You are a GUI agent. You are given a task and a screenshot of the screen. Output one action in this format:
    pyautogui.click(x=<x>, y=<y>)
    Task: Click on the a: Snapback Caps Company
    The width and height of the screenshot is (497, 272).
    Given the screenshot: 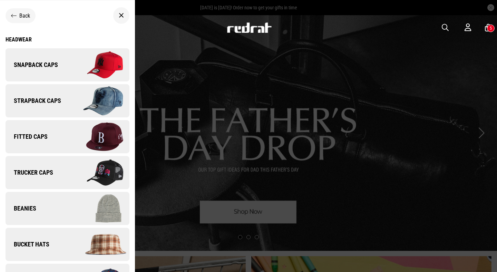 What is the action you would take?
    pyautogui.click(x=67, y=65)
    